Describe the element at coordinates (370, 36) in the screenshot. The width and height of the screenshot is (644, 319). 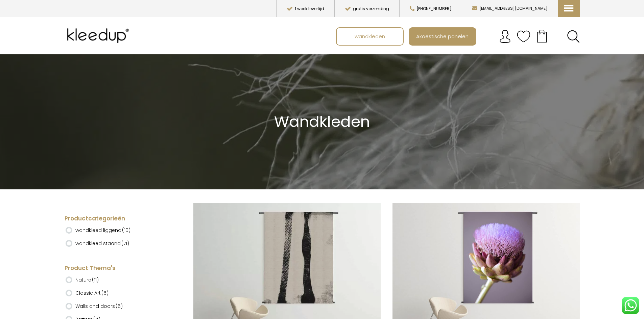
I see `a: wandkleden` at that location.